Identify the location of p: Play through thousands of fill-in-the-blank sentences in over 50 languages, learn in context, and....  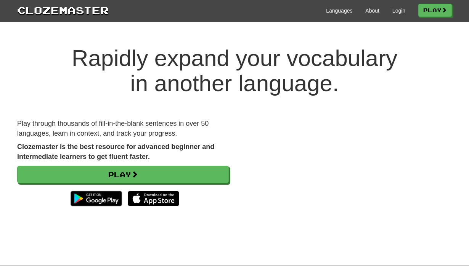
(123, 128).